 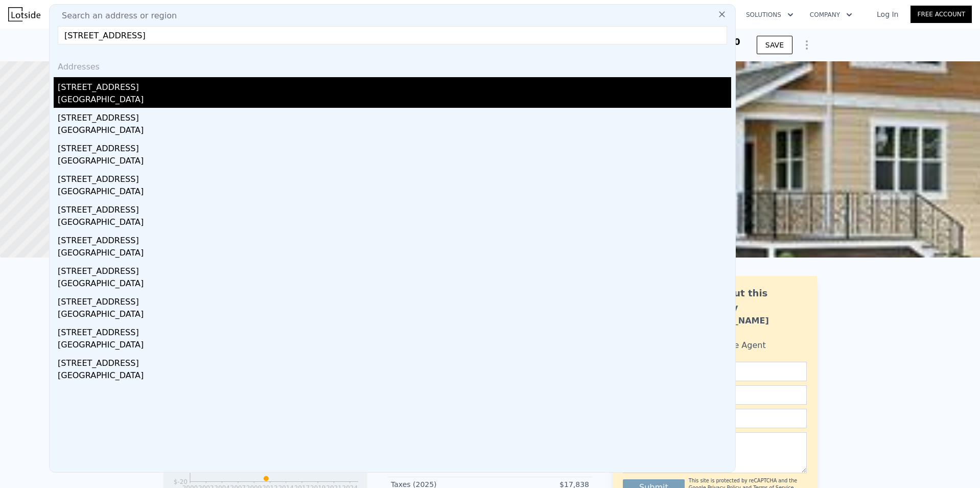 What do you see at coordinates (24, 14) in the screenshot?
I see `img: Lotside` at bounding box center [24, 14].